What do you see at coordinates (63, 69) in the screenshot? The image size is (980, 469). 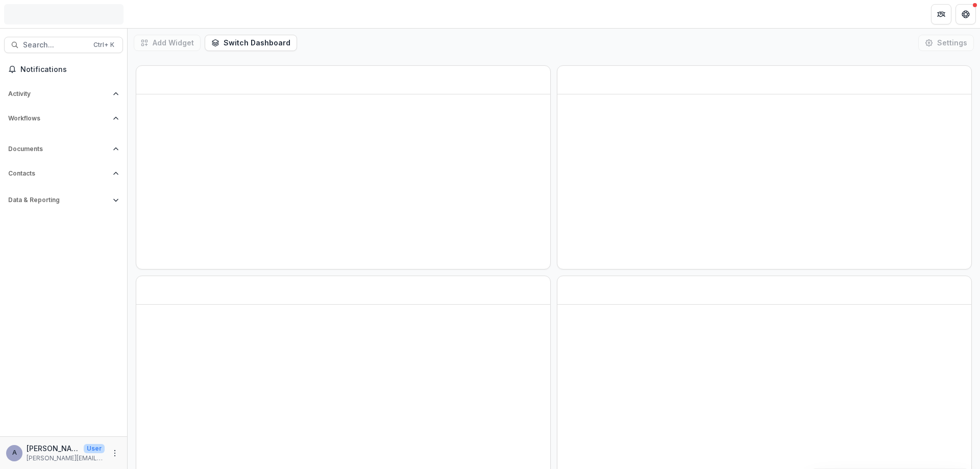 I see `button: Notifications` at bounding box center [63, 69].